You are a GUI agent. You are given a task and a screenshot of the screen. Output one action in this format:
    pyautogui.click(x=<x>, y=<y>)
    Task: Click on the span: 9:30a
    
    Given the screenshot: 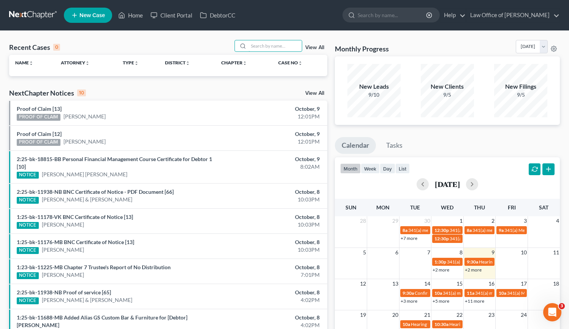 What is the action you would take?
    pyautogui.click(x=408, y=292)
    